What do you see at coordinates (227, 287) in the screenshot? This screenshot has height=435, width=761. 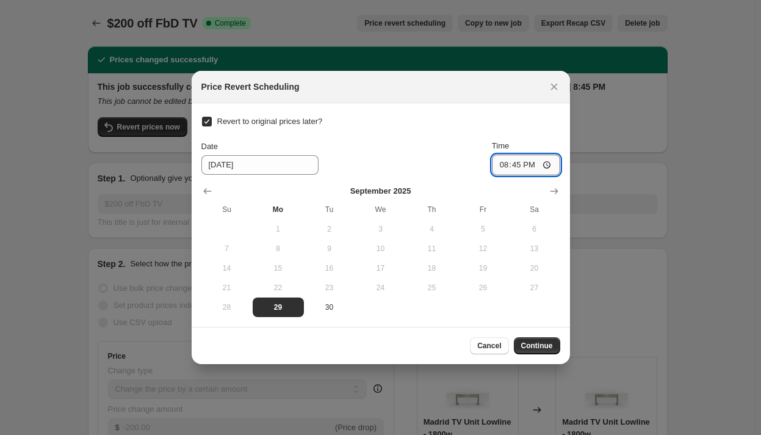 I see `span: 21` at bounding box center [227, 287].